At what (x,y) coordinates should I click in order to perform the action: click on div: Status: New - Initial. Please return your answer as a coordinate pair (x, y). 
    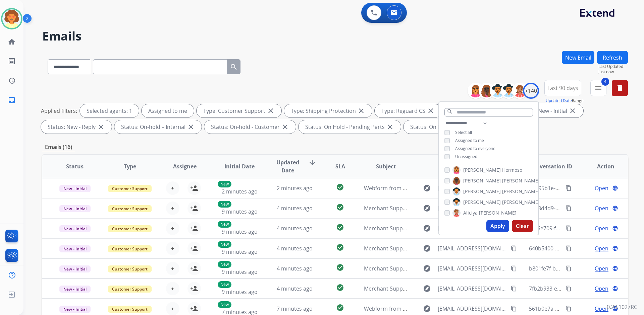
    Looking at the image, I should click on (547, 111).